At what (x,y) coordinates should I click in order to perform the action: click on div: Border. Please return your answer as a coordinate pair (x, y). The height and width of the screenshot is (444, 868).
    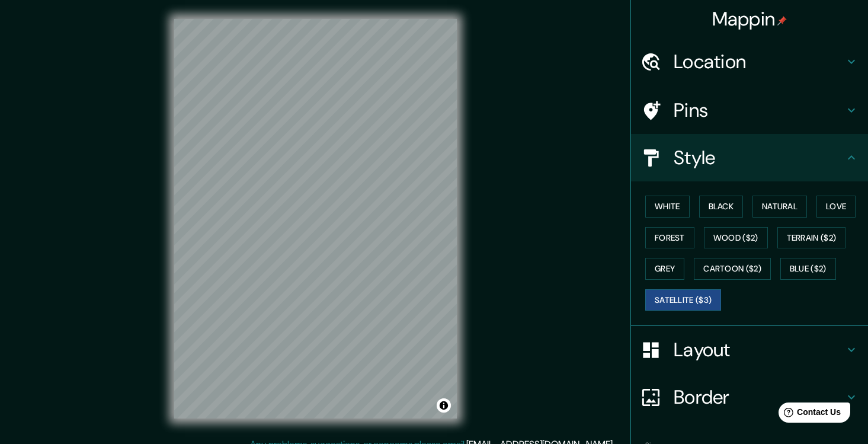
    Looking at the image, I should click on (749, 397).